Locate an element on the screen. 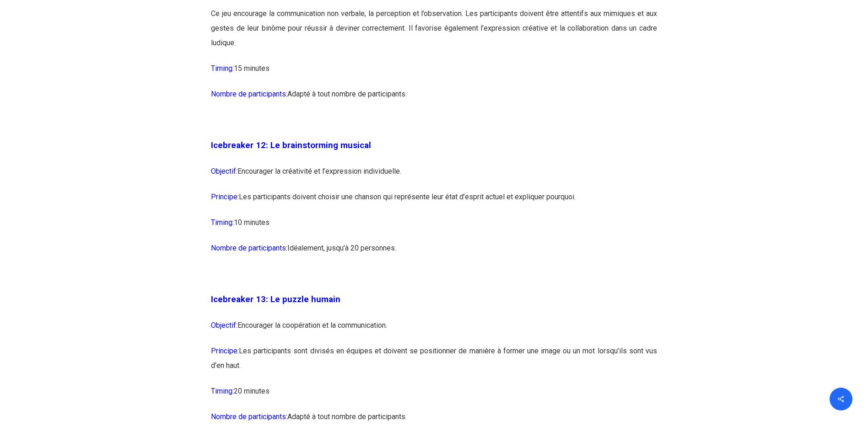 This screenshot has width=868, height=426. p: Idéalement, jusqu’à 20 personnes. is located at coordinates (434, 253).